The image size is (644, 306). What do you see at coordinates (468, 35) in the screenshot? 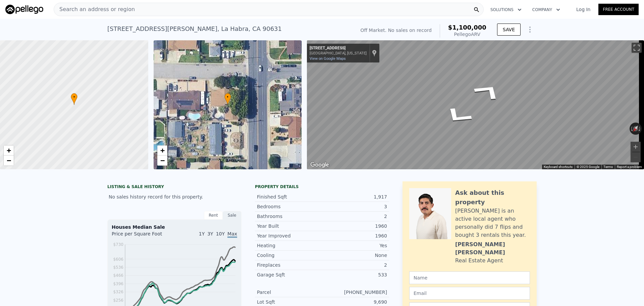
I see `div: Pellego ARV` at bounding box center [468, 35].